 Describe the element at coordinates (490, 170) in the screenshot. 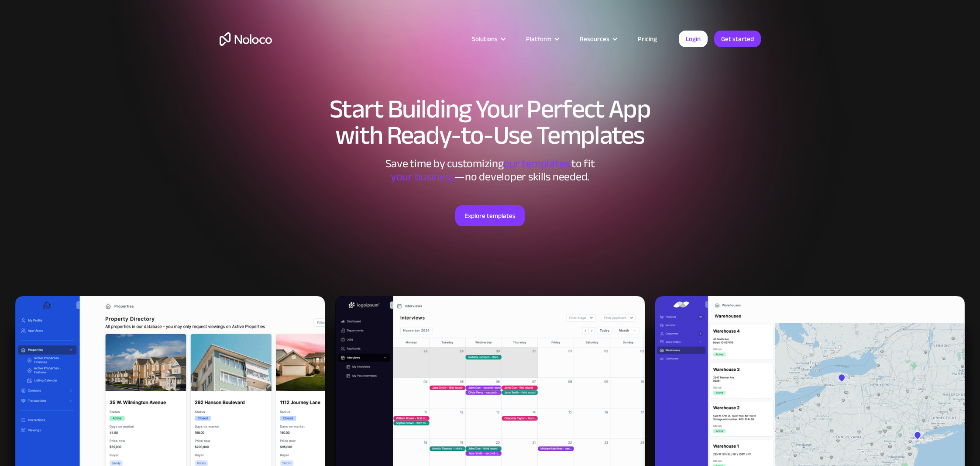

I see `div: Save time by customizing to fit ‍ —no developer skills needed.` at that location.